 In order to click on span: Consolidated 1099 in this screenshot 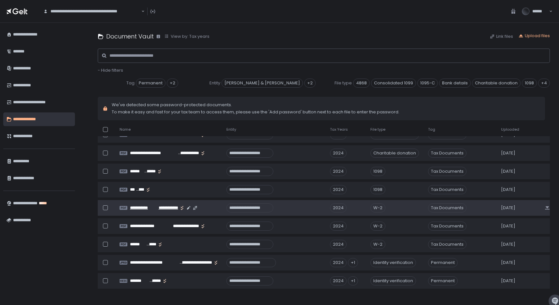, I will do `click(393, 83)`.